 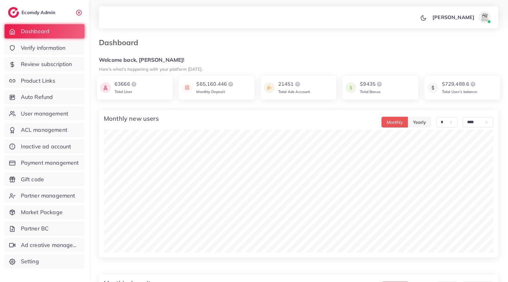 What do you see at coordinates (210, 92) in the screenshot?
I see `span: Monthly Deposit` at bounding box center [210, 92].